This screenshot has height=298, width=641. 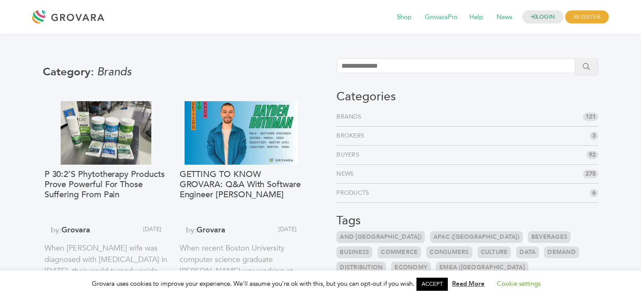 I want to click on a: Consumers, so click(x=449, y=253).